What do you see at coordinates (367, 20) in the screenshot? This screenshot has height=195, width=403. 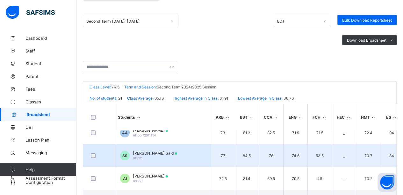 I see `span: Bulk Download Reportsheet` at bounding box center [367, 20].